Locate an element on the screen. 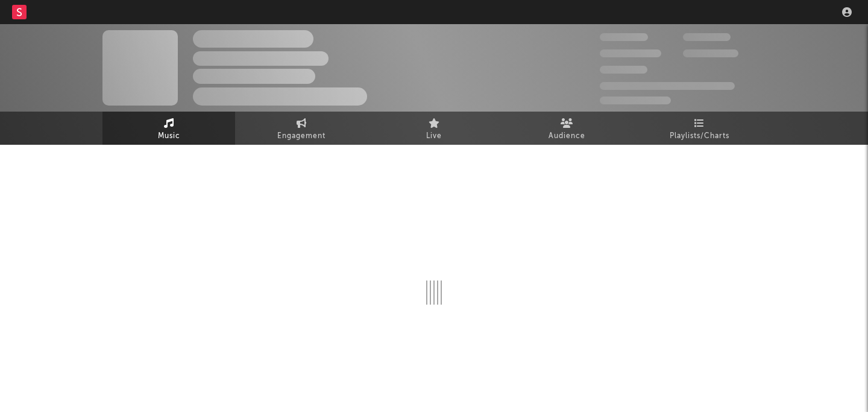 The width and height of the screenshot is (868, 412). a: Music is located at coordinates (169, 128).